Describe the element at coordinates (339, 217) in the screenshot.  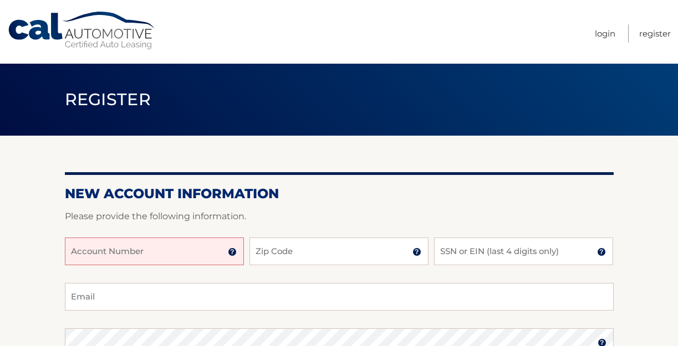
I see `p: Please provide the following information.` at that location.